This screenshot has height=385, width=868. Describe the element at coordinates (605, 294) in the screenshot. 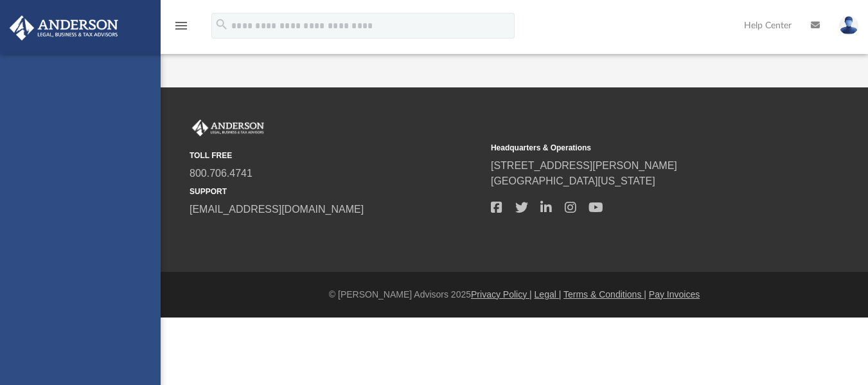

I see `a: Terms & Conditions |` at that location.